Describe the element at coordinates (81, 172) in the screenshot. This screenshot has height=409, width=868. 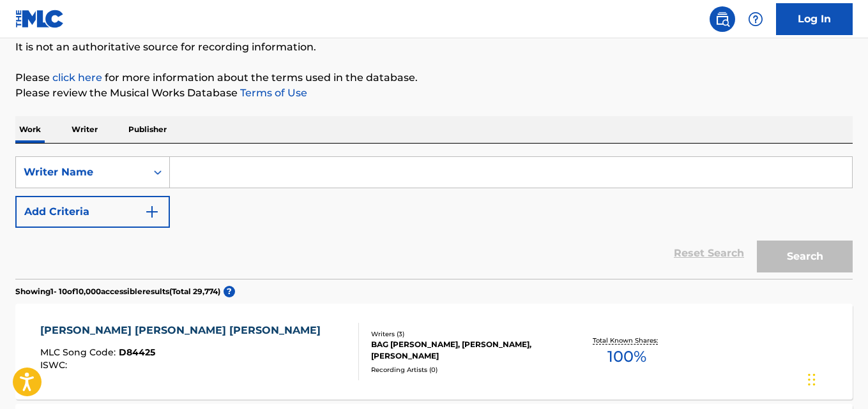
I see `div: Writer Name` at that location.